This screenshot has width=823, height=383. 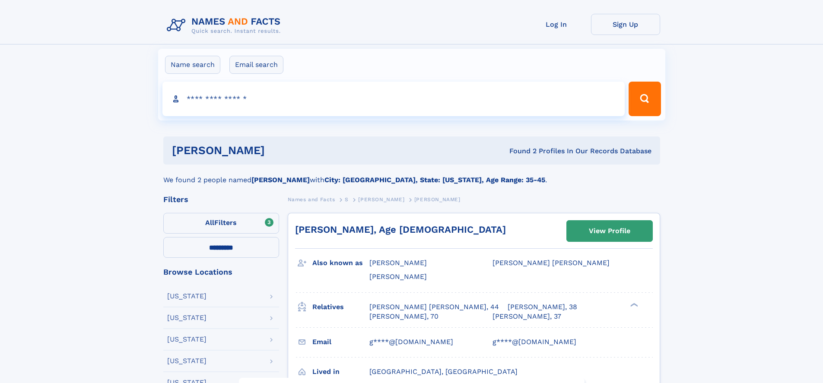 What do you see at coordinates (226, 25) in the screenshot?
I see `img: Logo Names and Facts` at bounding box center [226, 25].